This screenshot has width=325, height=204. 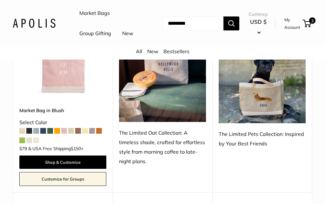 What do you see at coordinates (56, 149) in the screenshot?
I see `span: & USA Free Shipping +` at bounding box center [56, 149].